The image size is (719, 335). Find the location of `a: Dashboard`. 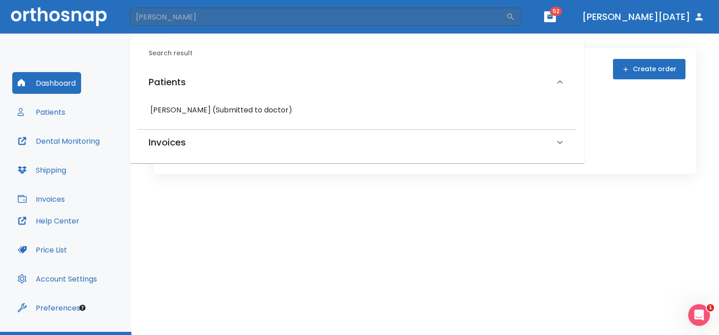

a: Dashboard is located at coordinates (47, 83).